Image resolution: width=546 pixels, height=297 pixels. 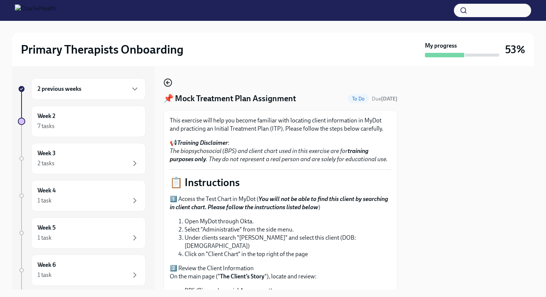 I want to click on strong: You will not be able to find this client by searching in client chart. Please follow the instruct..., so click(x=279, y=203).